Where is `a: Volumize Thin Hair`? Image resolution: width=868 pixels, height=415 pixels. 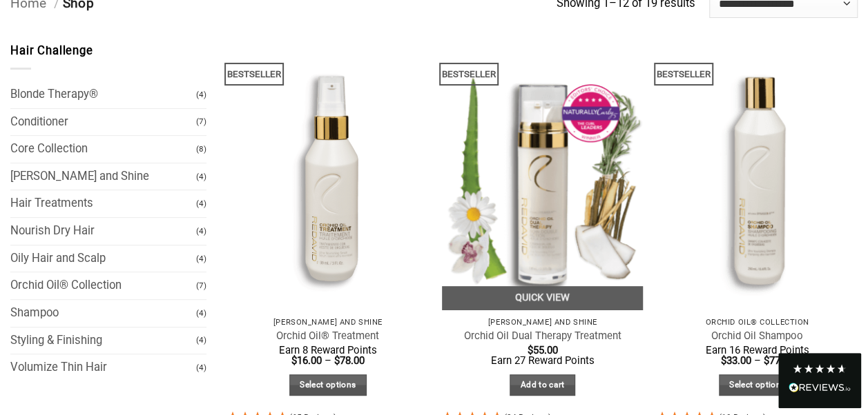 a: Volumize Thin Hair is located at coordinates (103, 368).